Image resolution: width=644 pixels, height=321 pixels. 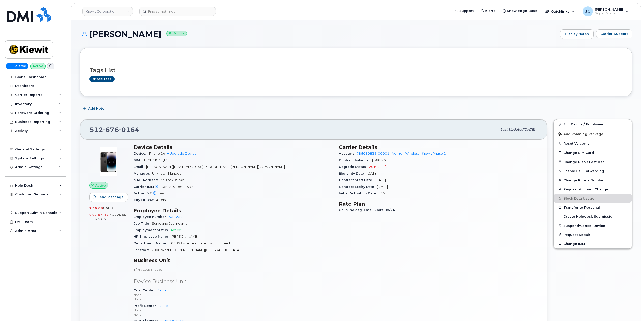 What do you see at coordinates (145, 200) in the screenshot?
I see `span: City Of Use` at bounding box center [145, 200].